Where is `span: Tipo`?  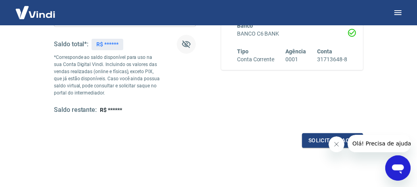
span: Tipo is located at coordinates (242, 51).